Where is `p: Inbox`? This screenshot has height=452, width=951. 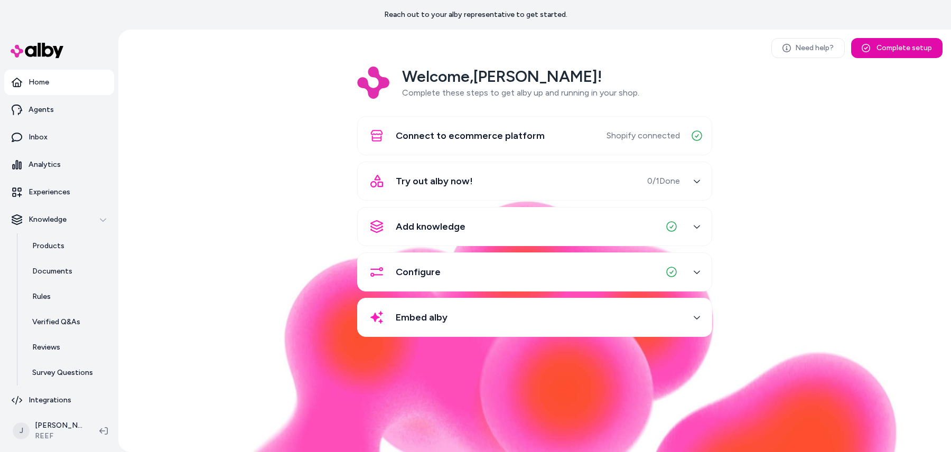 p: Inbox is located at coordinates (38, 137).